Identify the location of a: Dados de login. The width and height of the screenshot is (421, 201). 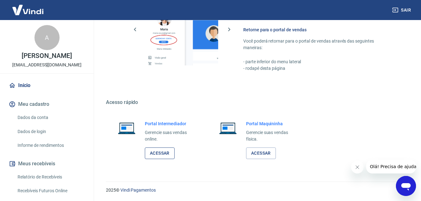
(51, 132).